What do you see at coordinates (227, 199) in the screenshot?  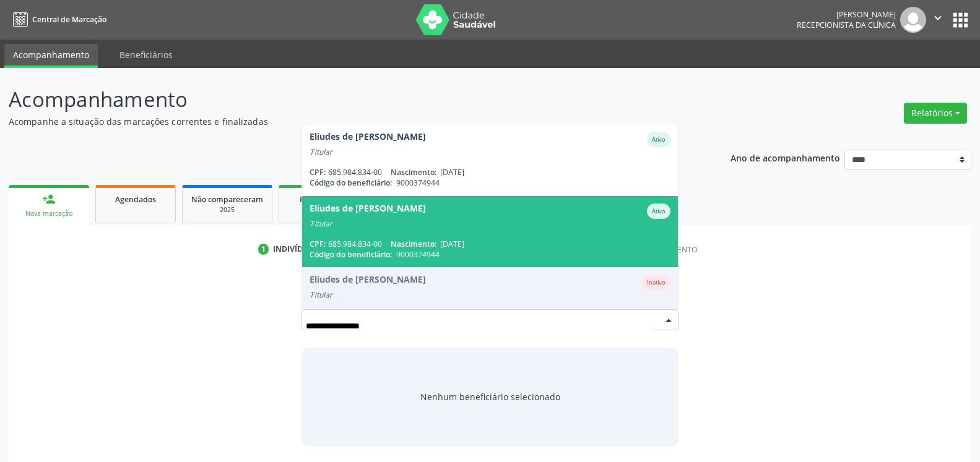 I see `span: Não compareceram` at bounding box center [227, 199].